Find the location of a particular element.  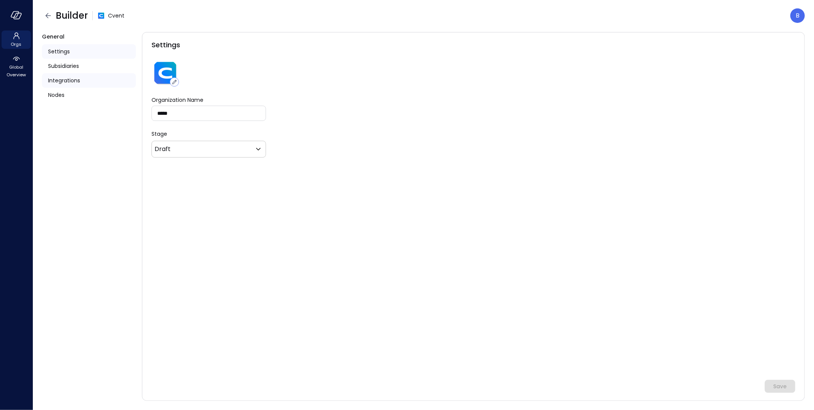

div: Integrations is located at coordinates (89, 81).